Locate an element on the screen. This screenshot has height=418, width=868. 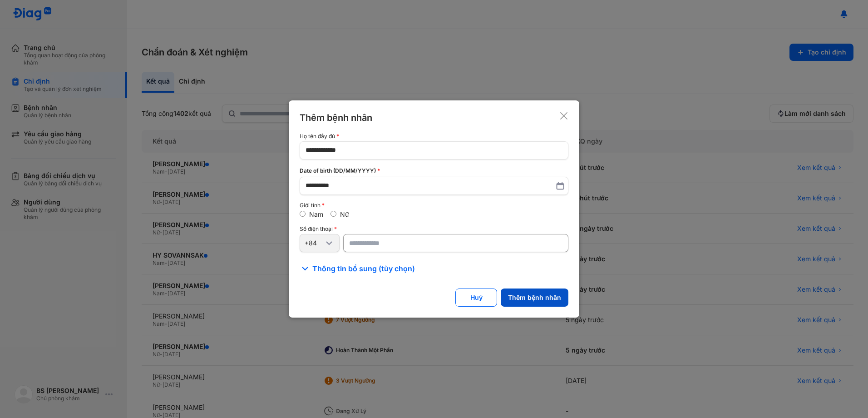
div: Date of birth (DD/MM/YYYY) is located at coordinates (434, 171).